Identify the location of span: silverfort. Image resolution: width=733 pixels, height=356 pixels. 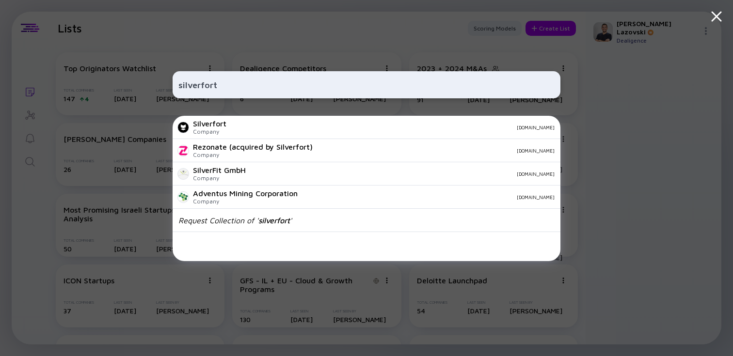
(274, 221).